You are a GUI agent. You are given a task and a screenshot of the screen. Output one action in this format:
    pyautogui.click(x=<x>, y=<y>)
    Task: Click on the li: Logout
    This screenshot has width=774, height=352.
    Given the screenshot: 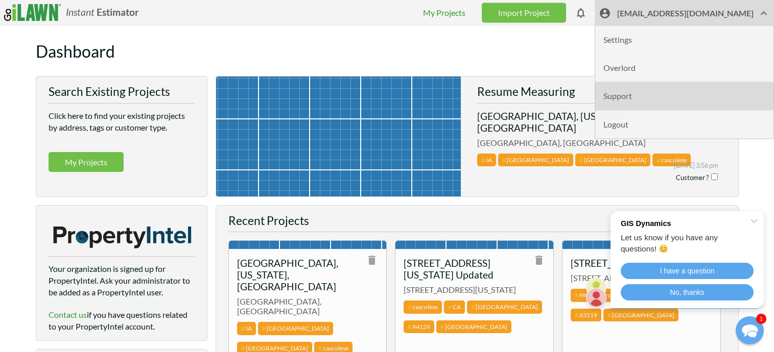 What is the action you would take?
    pyautogui.click(x=684, y=124)
    